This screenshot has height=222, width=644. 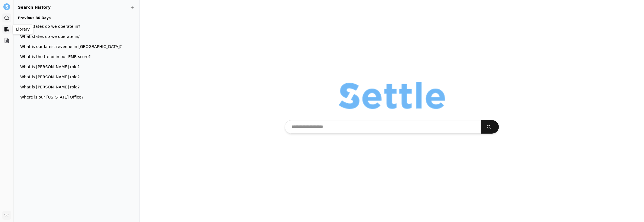 I want to click on h2: Search History, so click(x=77, y=7).